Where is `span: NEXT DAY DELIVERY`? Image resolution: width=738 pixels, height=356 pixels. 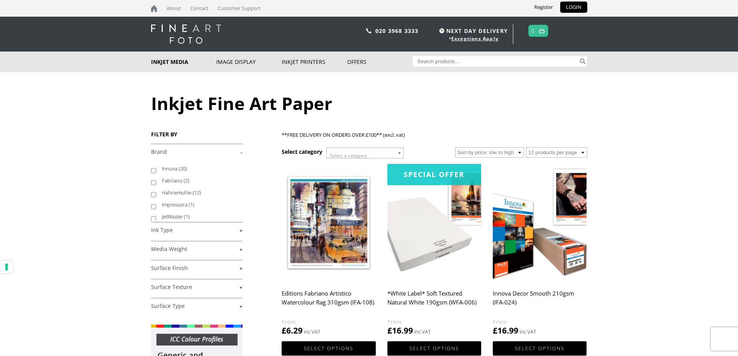
span: NEXT DAY DELIVERY is located at coordinates (472, 31).